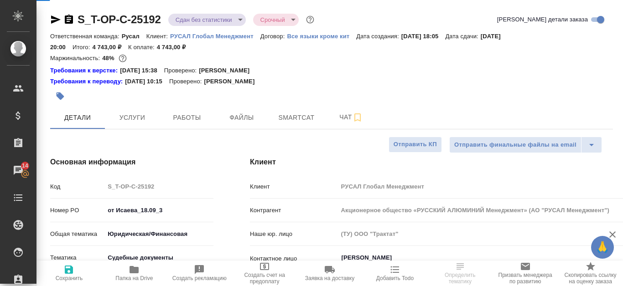 This screenshot has width=623, height=286. What do you see at coordinates (18, 171) in the screenshot?
I see `a: 14` at bounding box center [18, 171].